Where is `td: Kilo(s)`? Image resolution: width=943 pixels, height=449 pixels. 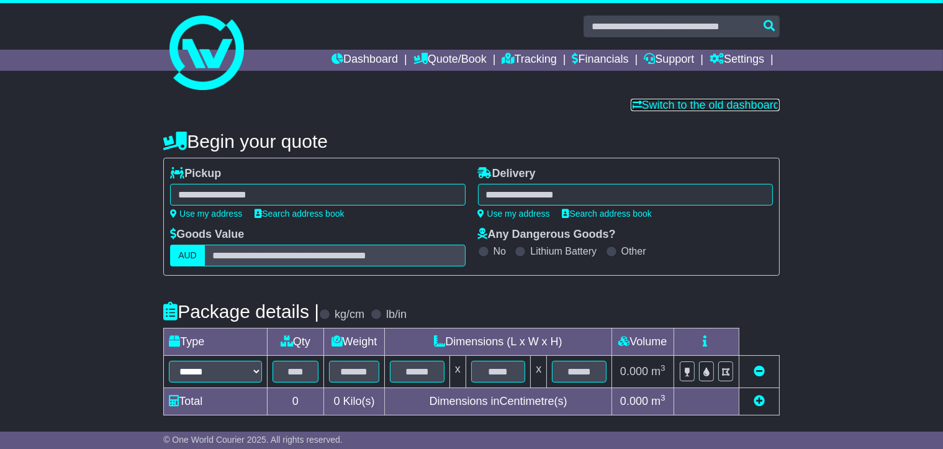
td: Kilo(s) is located at coordinates (354, 402).